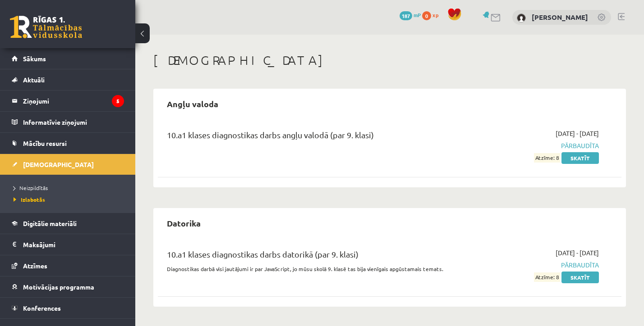  I want to click on a: Digitālie materiāli, so click(68, 223).